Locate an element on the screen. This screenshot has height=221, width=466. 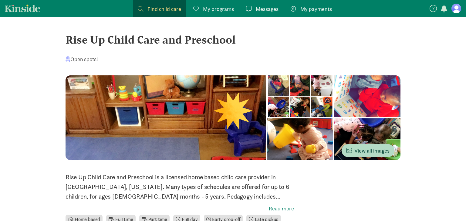
span: View all images is located at coordinates (368, 151).